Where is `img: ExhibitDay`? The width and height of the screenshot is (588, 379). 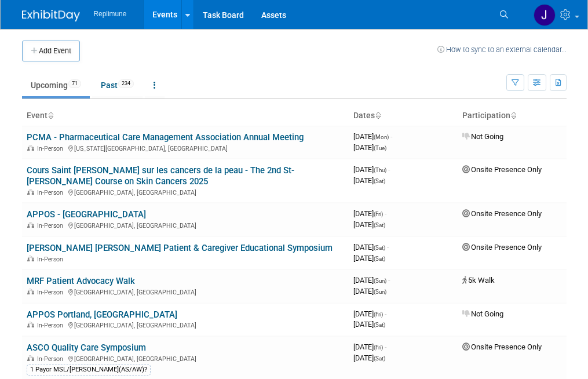 img: ExhibitDay is located at coordinates (51, 16).